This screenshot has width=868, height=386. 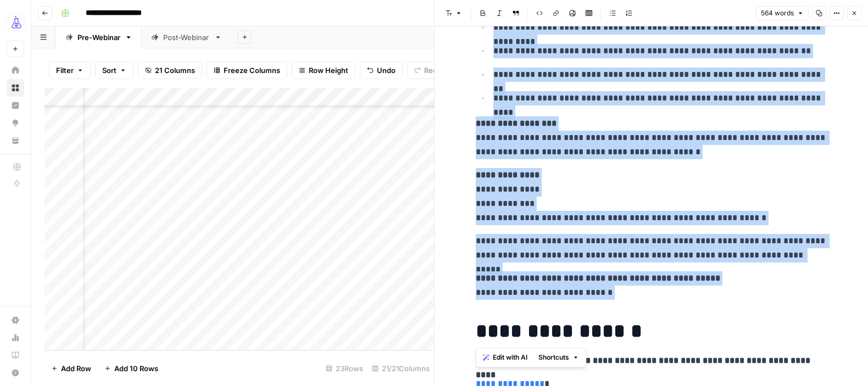 I want to click on span: Redo, so click(x=433, y=70).